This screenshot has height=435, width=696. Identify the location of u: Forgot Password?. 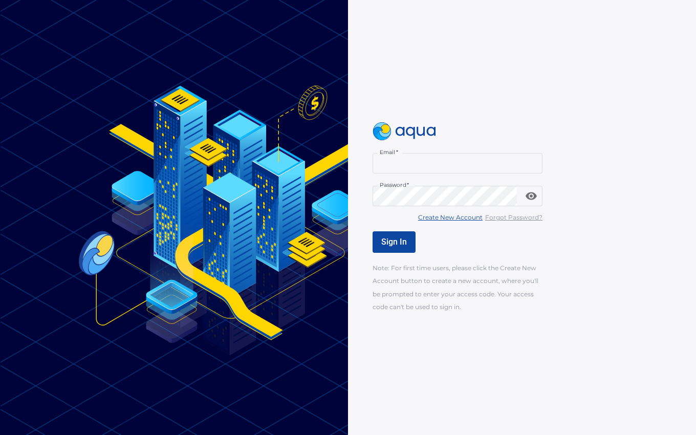
(514, 217).